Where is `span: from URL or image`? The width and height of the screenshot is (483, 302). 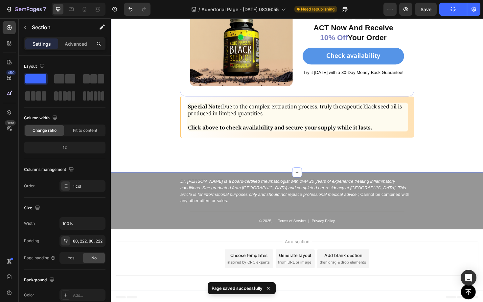
span: from URL or image is located at coordinates (194, 259).